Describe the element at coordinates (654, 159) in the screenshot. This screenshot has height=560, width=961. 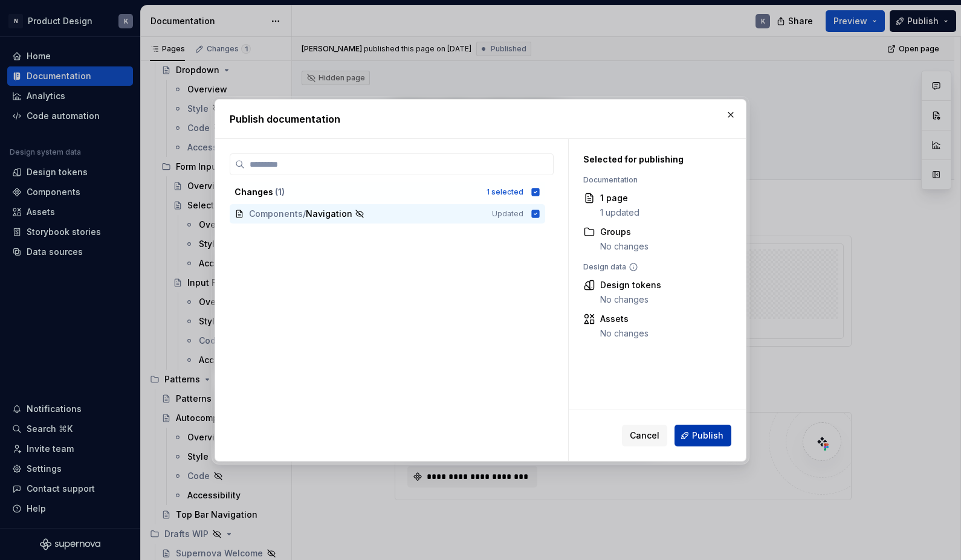
I see `div: Selected for publishing` at that location.